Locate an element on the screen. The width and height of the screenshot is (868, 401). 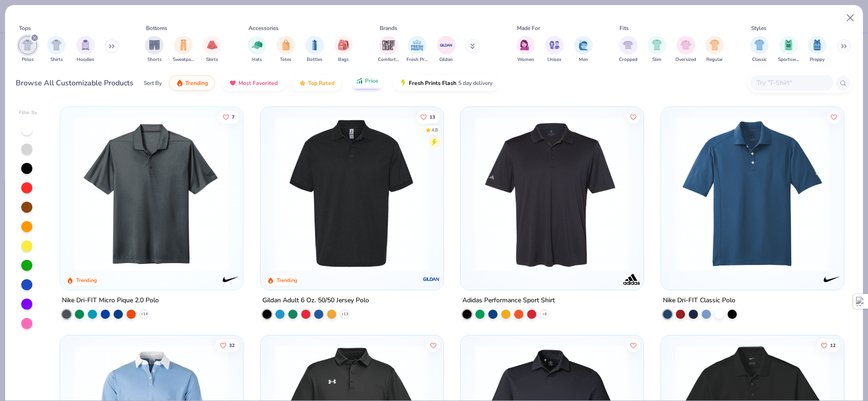
div: filter for Classic is located at coordinates (759, 49).